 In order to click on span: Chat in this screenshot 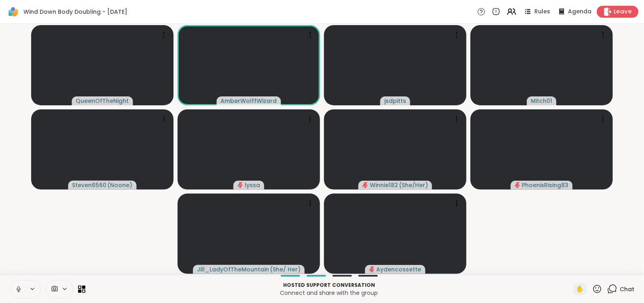, I will do `click(627, 289)`.